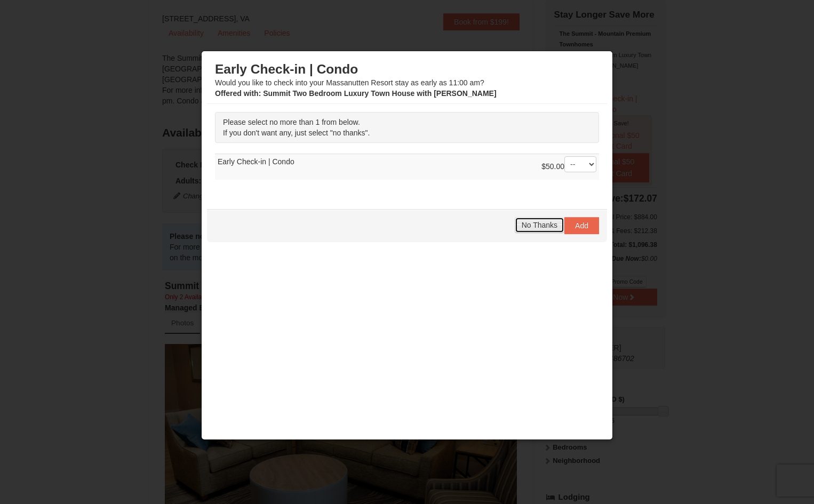 Image resolution: width=814 pixels, height=504 pixels. What do you see at coordinates (568, 167) in the screenshot?
I see `div: $50.00` at bounding box center [568, 167].